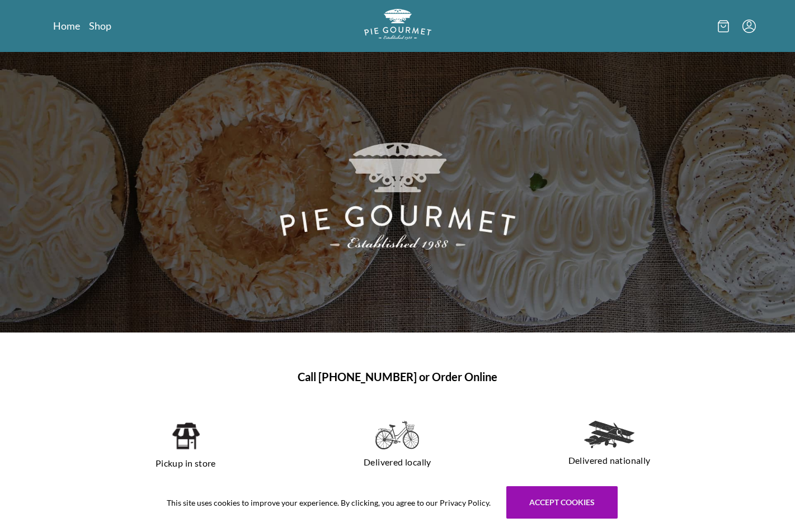 This screenshot has height=532, width=795. I want to click on img: delivered nationally, so click(609, 434).